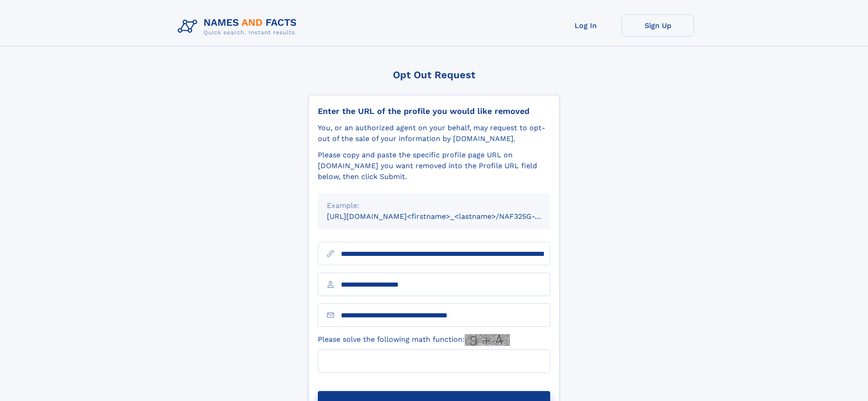 The height and width of the screenshot is (401, 868). What do you see at coordinates (658, 25) in the screenshot?
I see `a: Sign Up` at bounding box center [658, 25].